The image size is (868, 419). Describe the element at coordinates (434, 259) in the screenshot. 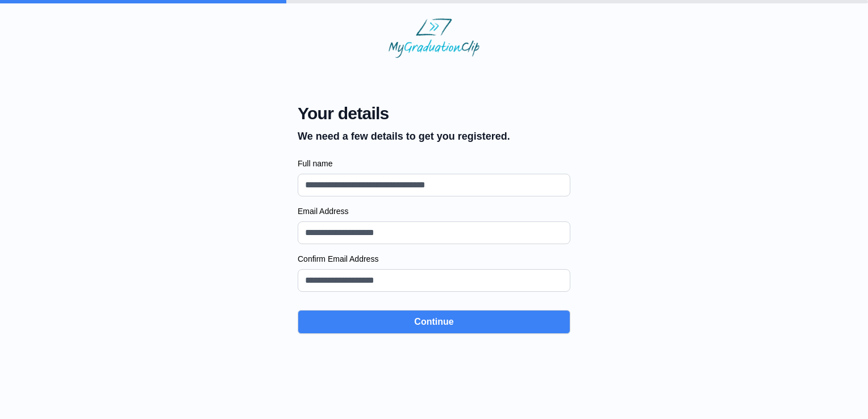

I see `label: Confirm Email Address` at that location.